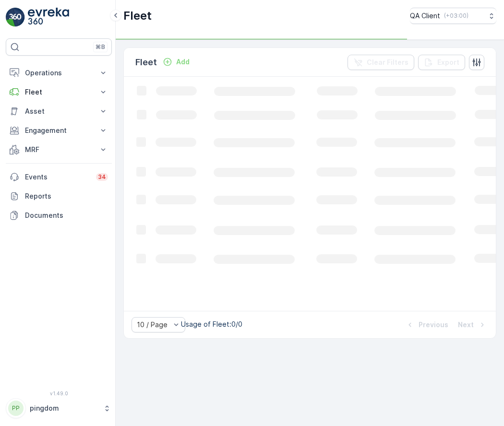 The width and height of the screenshot is (504, 426). Describe the element at coordinates (100, 47) in the screenshot. I see `p: ⌘B` at that location.